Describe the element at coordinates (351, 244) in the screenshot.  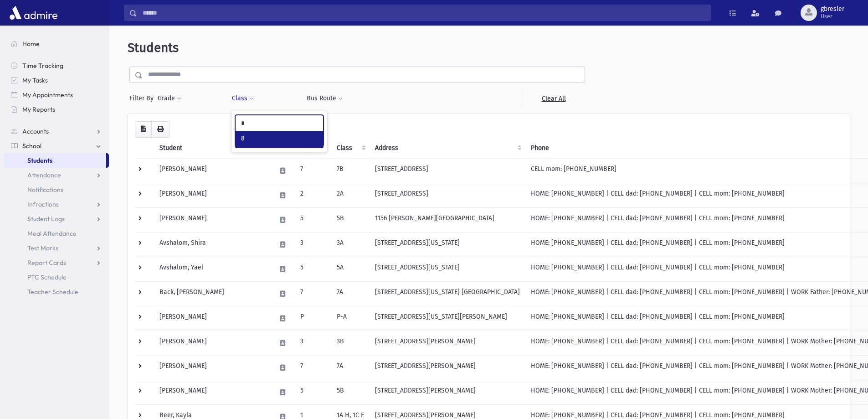
I see `td: 3A` at that location.